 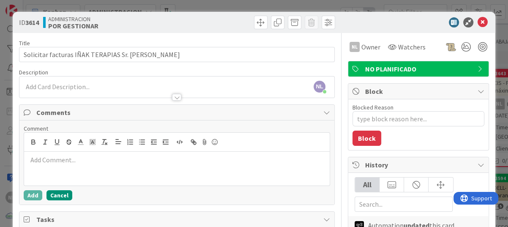 What do you see at coordinates (25, 43) in the screenshot?
I see `label: Title` at bounding box center [25, 43].